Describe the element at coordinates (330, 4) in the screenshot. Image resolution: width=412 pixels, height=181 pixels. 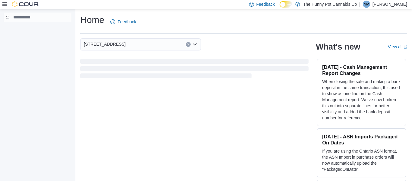
I see `p: The Hunny Pot Cannabis Co` at that location.